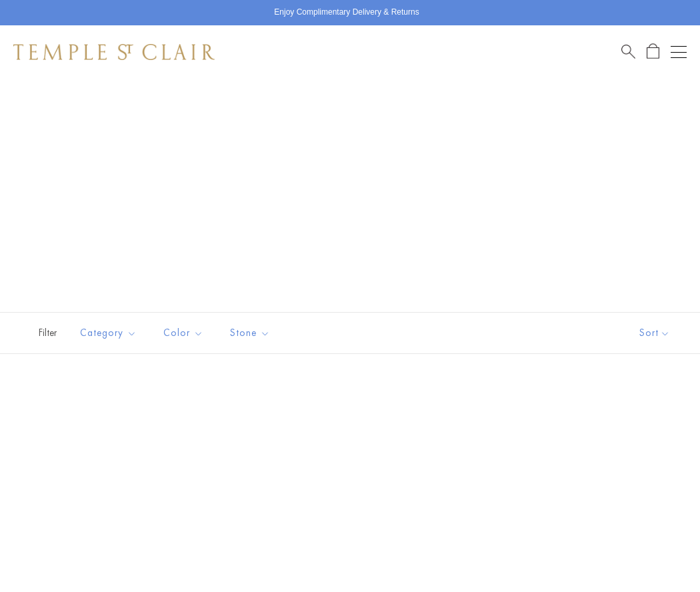 This screenshot has height=592, width=700. What do you see at coordinates (251, 333) in the screenshot?
I see `span: Stone` at bounding box center [251, 333].